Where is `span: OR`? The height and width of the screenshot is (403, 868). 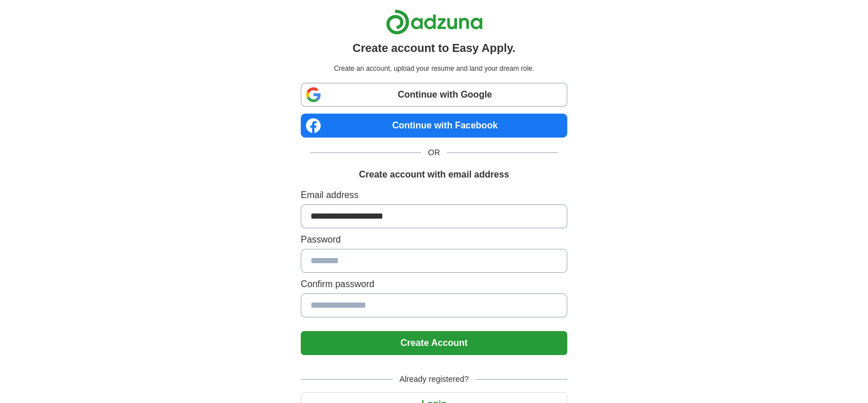
span: OR is located at coordinates (434, 152).